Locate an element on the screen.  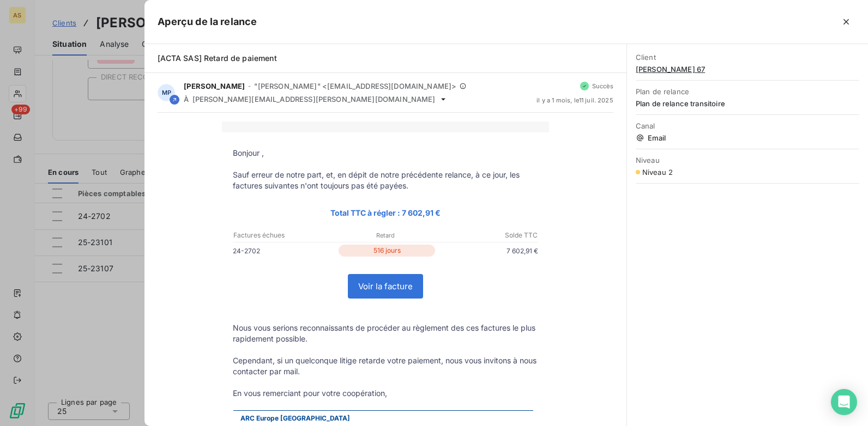
p: Retard is located at coordinates (385, 235).